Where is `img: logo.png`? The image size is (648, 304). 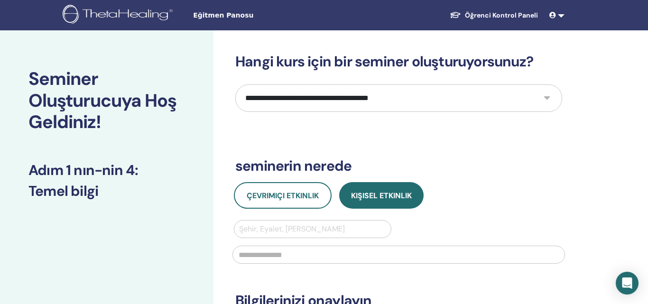
img: logo.png is located at coordinates (119, 15).